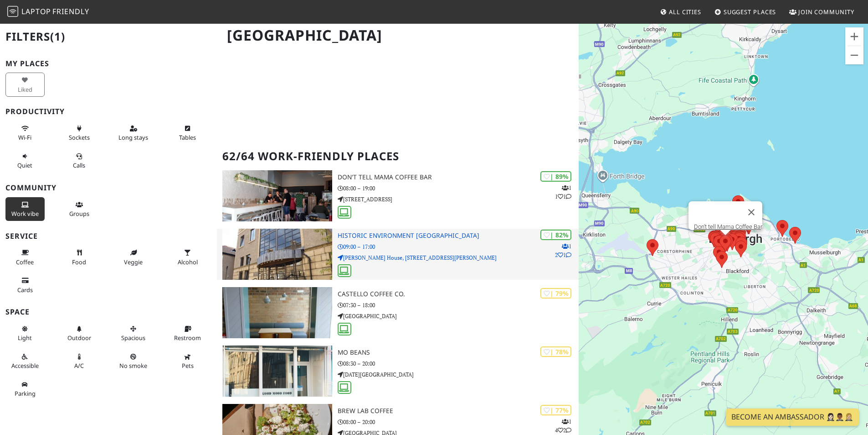  What do you see at coordinates (458, 410) in the screenshot?
I see `h3: Brew Lab Coffee` at bounding box center [458, 410].